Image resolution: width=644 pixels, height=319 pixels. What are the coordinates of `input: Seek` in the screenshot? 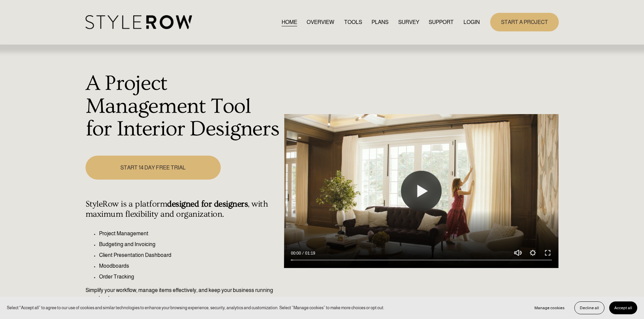 It's located at (421, 260).